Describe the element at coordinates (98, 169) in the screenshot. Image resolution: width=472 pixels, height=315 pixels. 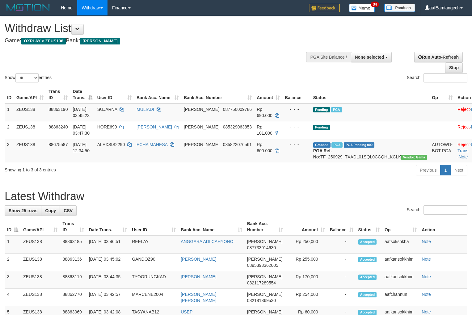
I see `div: Showing 1 to 3 of 3 entries` at that location.